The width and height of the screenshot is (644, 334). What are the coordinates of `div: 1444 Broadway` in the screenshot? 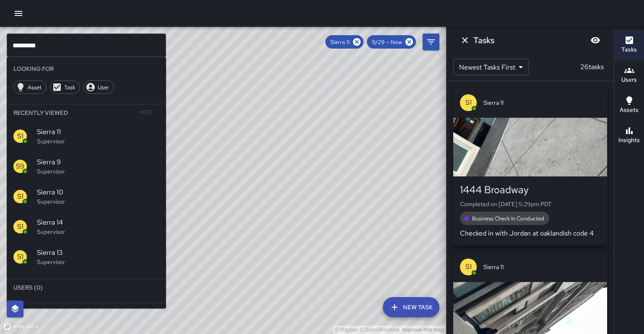 It's located at (530, 190).